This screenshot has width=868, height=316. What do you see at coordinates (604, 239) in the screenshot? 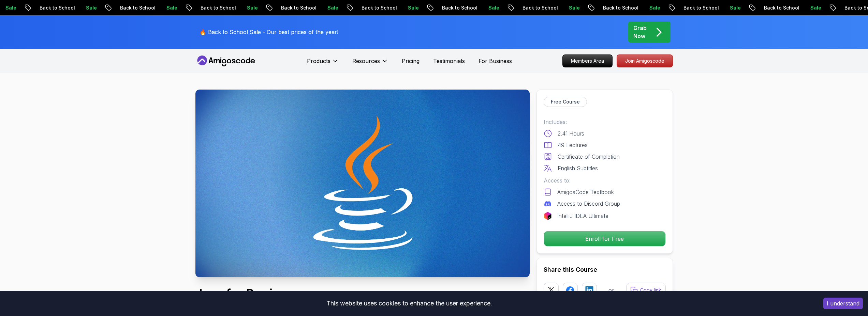
I see `button: Enroll for Free` at bounding box center [604, 239].